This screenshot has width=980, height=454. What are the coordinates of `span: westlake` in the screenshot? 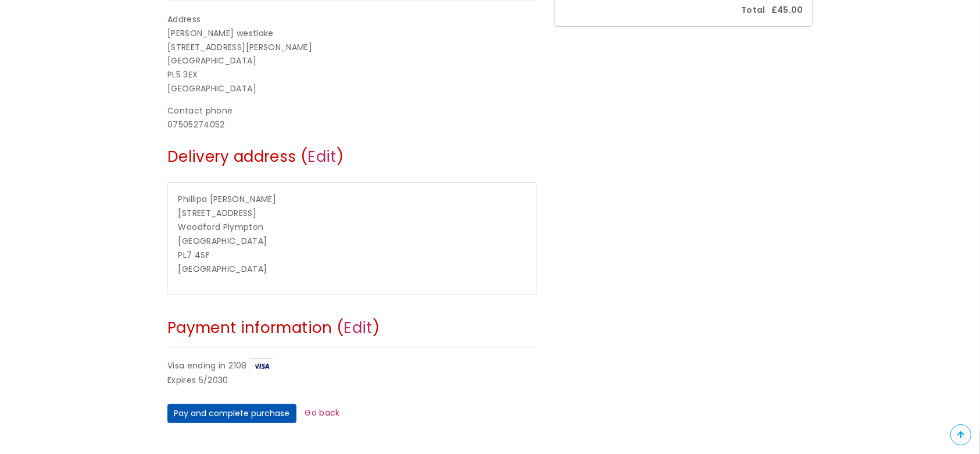 It's located at (256, 33).